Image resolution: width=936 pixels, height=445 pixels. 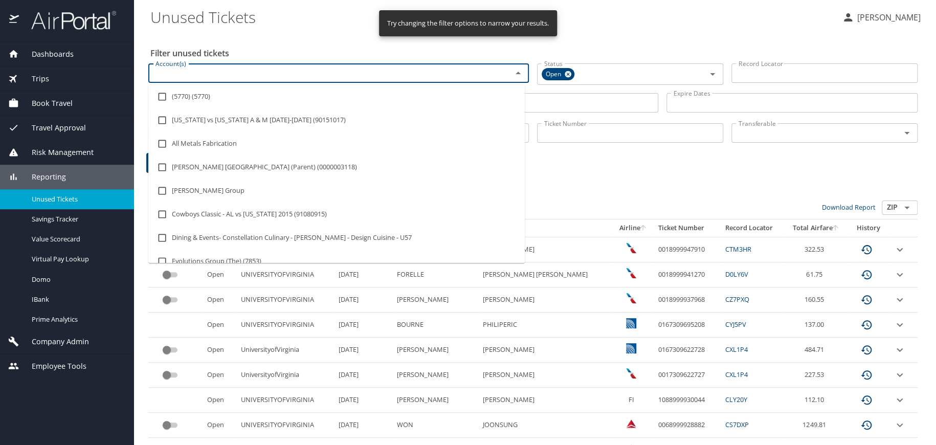 What do you see at coordinates (688, 249) in the screenshot?
I see `td: 0018999947910` at bounding box center [688, 249].